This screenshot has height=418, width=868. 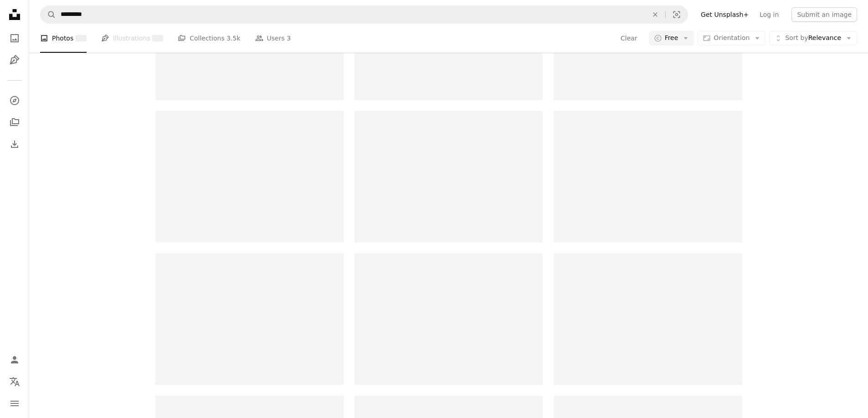 I want to click on button: Visual search, so click(x=677, y=15).